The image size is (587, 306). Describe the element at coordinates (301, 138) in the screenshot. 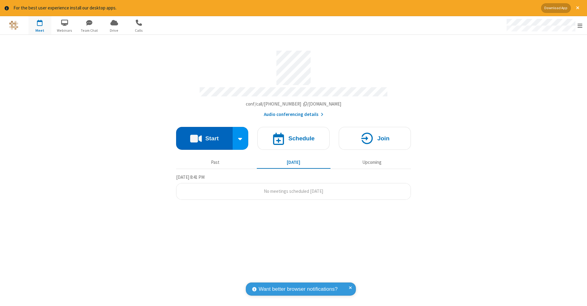

I see `h4: Schedule` at that location.